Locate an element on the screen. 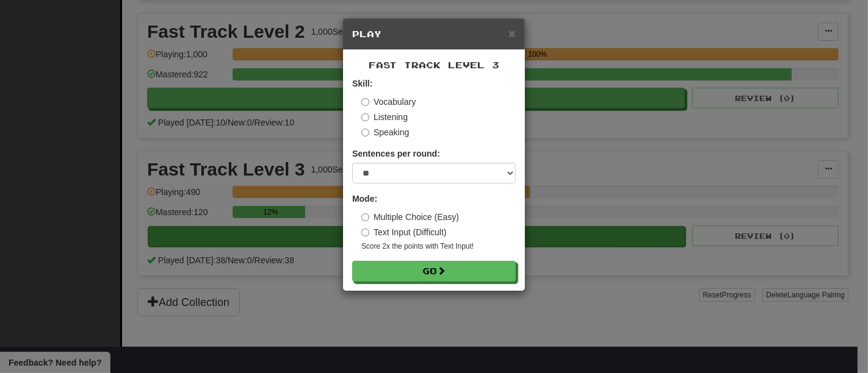  input: Multiple Choice (Easy) is located at coordinates (365, 217).